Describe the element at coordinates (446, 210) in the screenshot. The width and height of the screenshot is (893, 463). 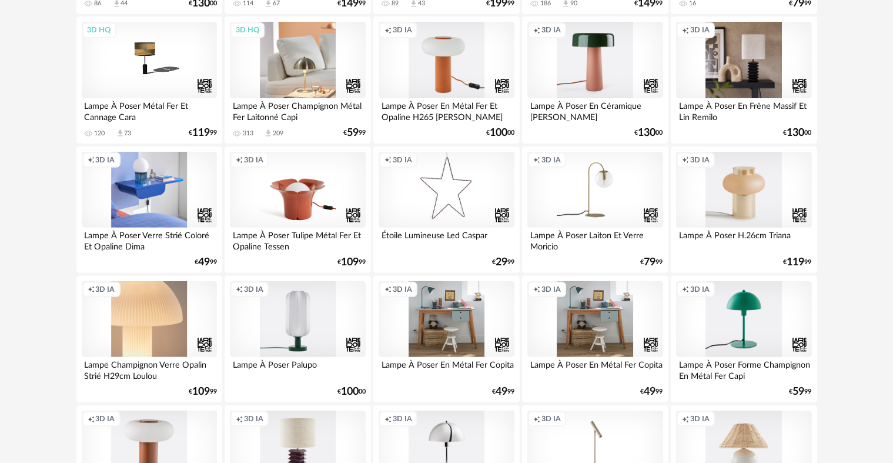
I see `a: Creation icon 3D IA Étoile Lumineuse Led Caspar €2999` at that location.